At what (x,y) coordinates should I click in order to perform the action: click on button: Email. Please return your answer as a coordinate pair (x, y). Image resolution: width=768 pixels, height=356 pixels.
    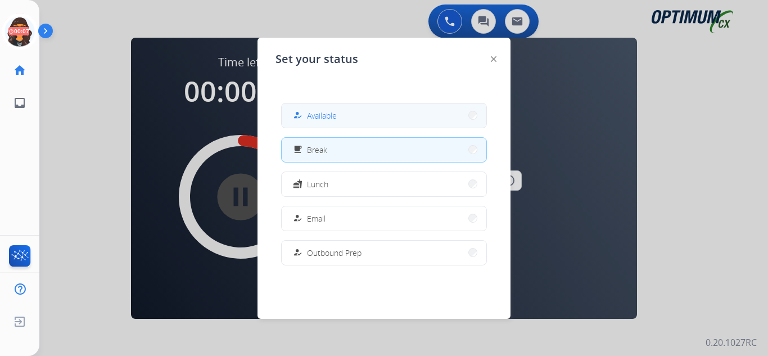
    Looking at the image, I should click on (384, 218).